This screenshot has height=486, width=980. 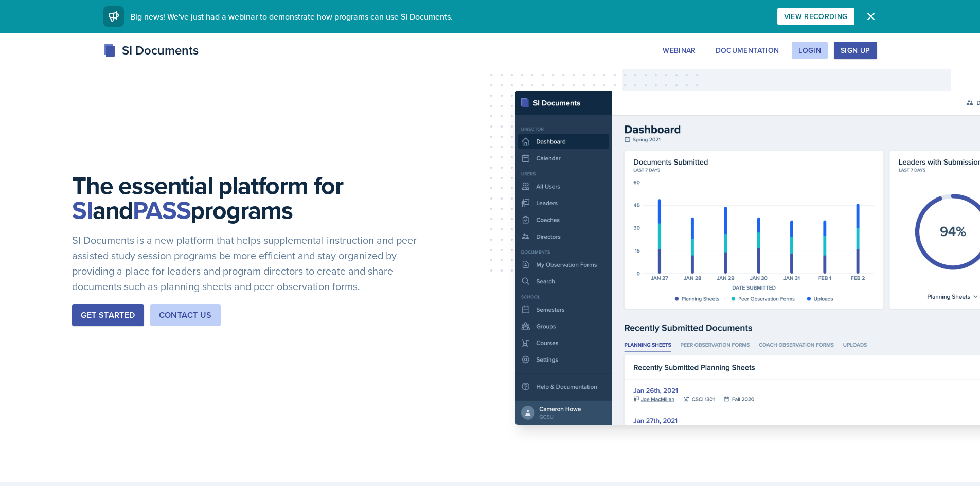 I want to click on button: View Recording, so click(x=815, y=16).